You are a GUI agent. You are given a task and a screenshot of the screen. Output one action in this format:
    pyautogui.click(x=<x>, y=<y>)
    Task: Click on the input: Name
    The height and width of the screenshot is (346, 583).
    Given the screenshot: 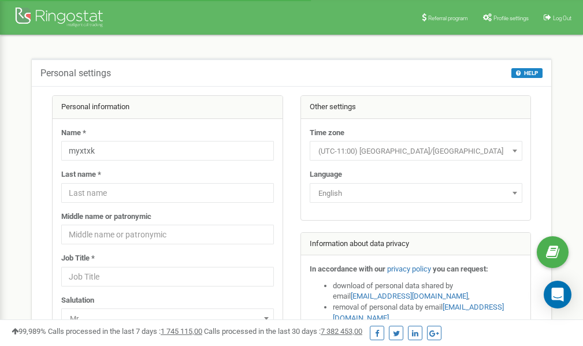 What is the action you would take?
    pyautogui.click(x=168, y=151)
    